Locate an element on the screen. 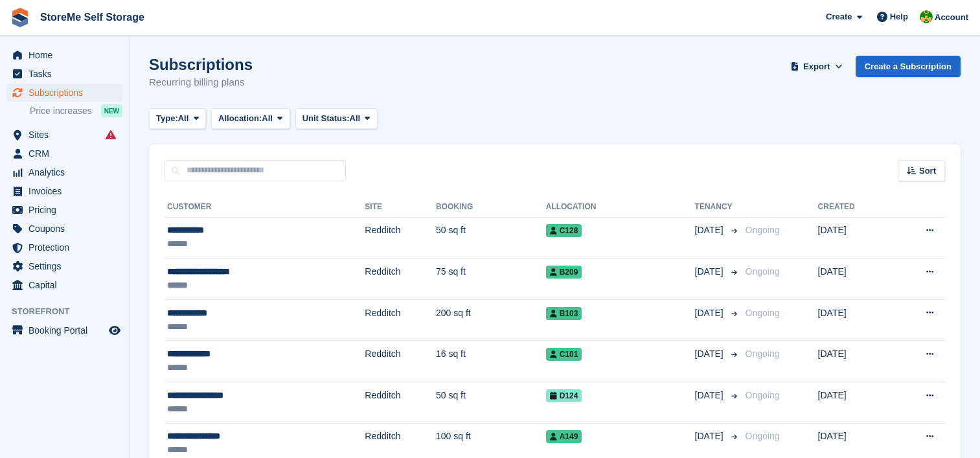  a: Preview store is located at coordinates (114, 330).